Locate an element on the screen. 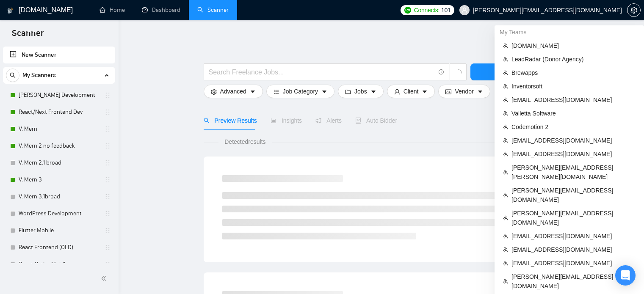 The image size is (644, 294). a: React Native Mobile is located at coordinates (59, 264).